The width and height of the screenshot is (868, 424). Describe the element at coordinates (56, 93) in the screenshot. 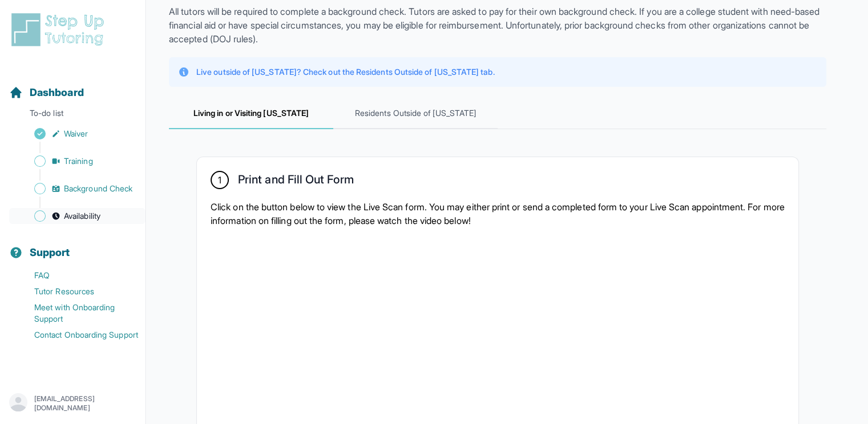

I see `span: Dashboard` at that location.